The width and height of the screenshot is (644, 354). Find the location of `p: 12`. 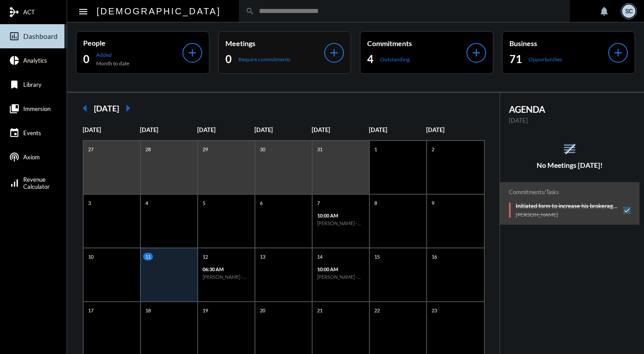

p: 12 is located at coordinates (206, 256).